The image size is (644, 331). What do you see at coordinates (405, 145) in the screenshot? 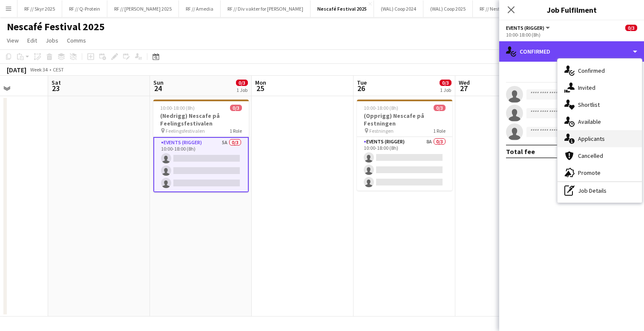
I see `div: 10:00-18:00 (8h)0/3(Opprigg) Nescafe på Festningen Festningen1 RoleEvents (Rigger)8A0/310:00-18:0...` at bounding box center [405, 145].